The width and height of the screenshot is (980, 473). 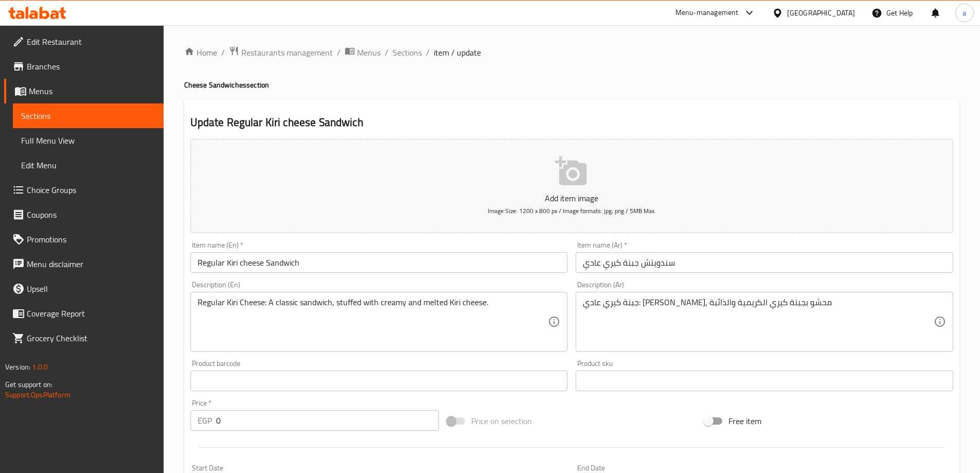 I want to click on span: Coupons, so click(x=91, y=215).